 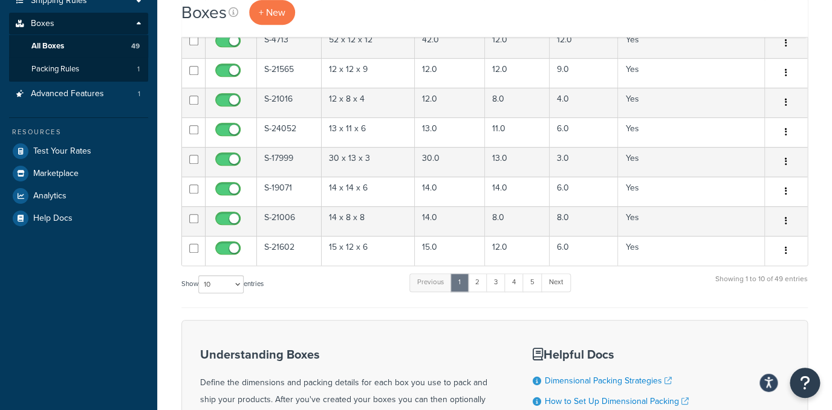 I want to click on a: Analytics, so click(x=79, y=196).